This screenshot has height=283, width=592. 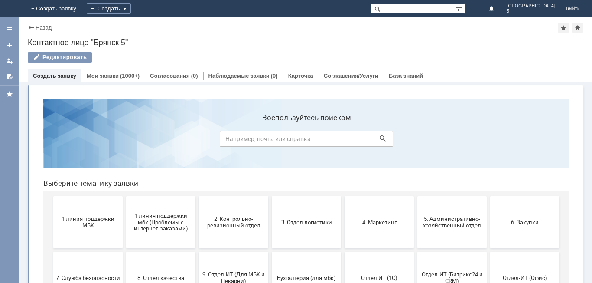 What do you see at coordinates (351, 75) in the screenshot?
I see `a: Соглашения/Услуги` at bounding box center [351, 75].